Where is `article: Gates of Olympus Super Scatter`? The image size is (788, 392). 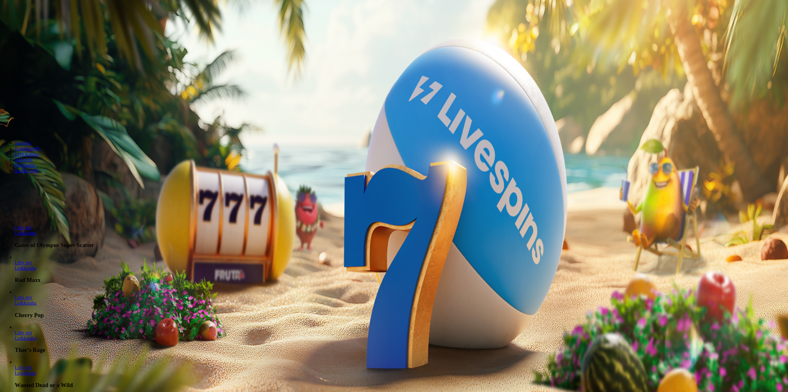
article: Gates of Olympus Super Scatter is located at coordinates (400, 234).